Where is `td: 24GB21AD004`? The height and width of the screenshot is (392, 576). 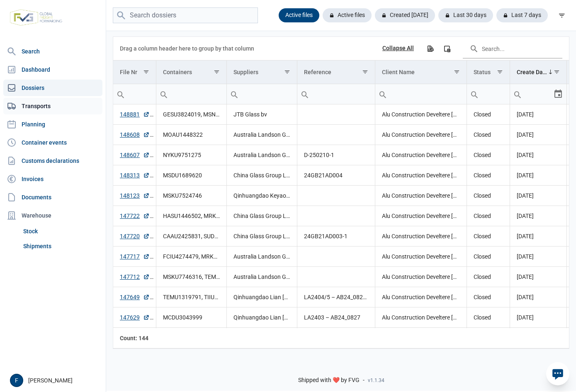 td: 24GB21AD004 is located at coordinates (336, 175).